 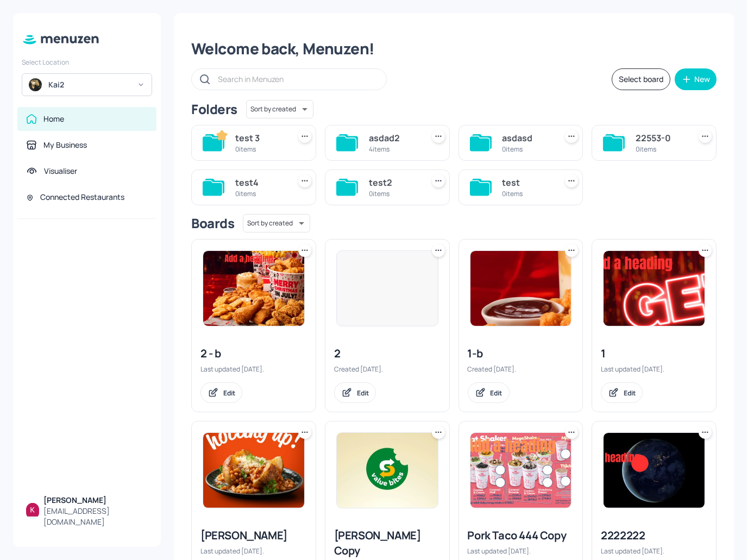 I want to click on div: My Business, so click(x=65, y=145).